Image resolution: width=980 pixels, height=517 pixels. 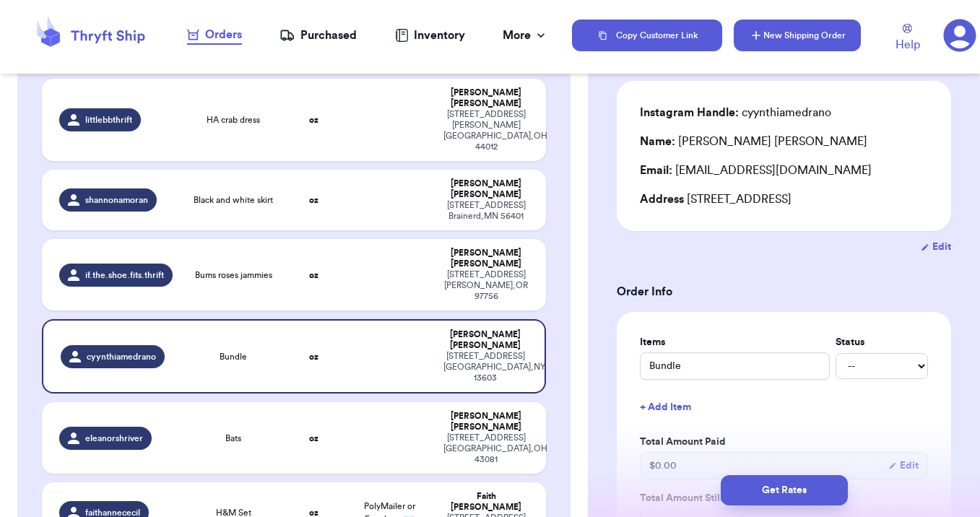 I want to click on span: Bums roses jammies, so click(x=233, y=275).